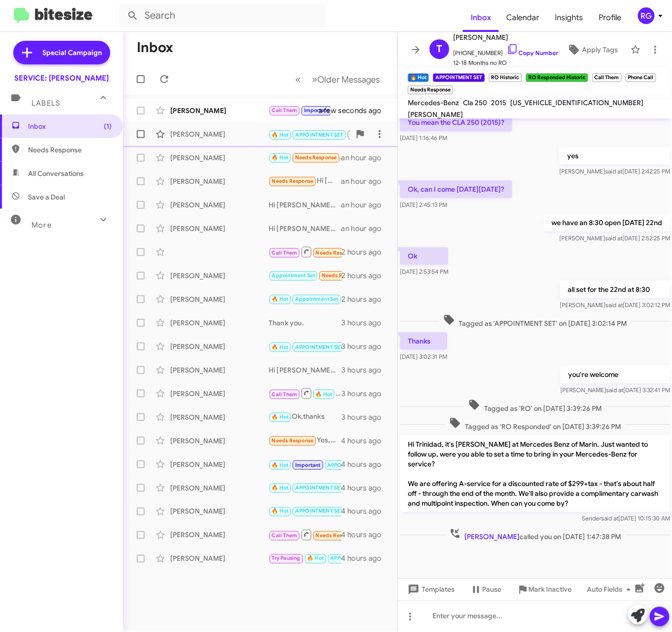 This screenshot has height=632, width=672. I want to click on small: RO Responded Historic, so click(557, 78).